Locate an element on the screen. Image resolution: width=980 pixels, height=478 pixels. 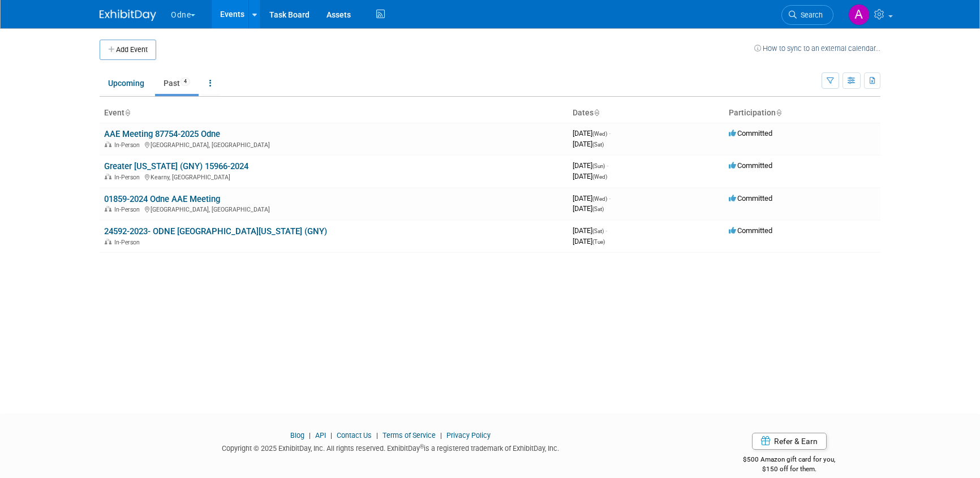
th: Dates is located at coordinates (646, 113).